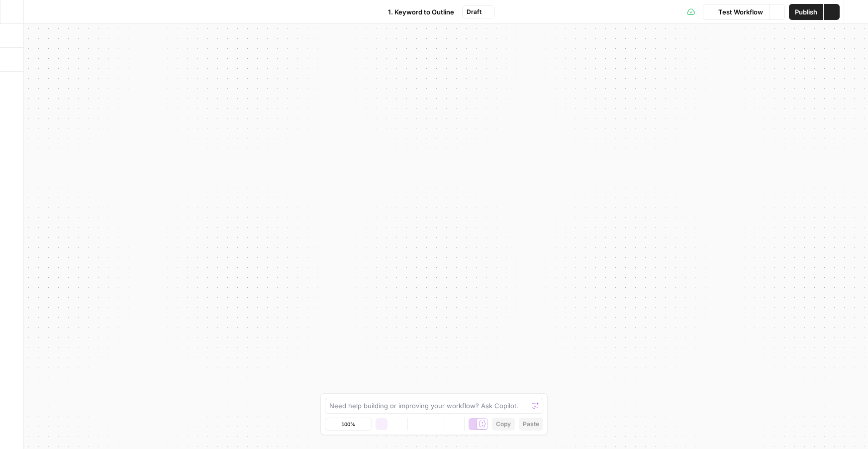 The width and height of the screenshot is (868, 449). What do you see at coordinates (474, 12) in the screenshot?
I see `span: Draft` at bounding box center [474, 12].